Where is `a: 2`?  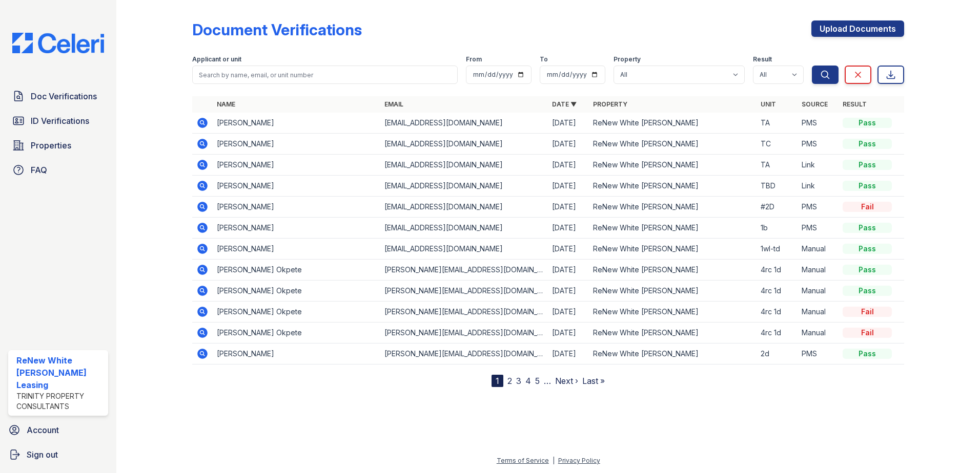 a: 2 is located at coordinates (509, 381).